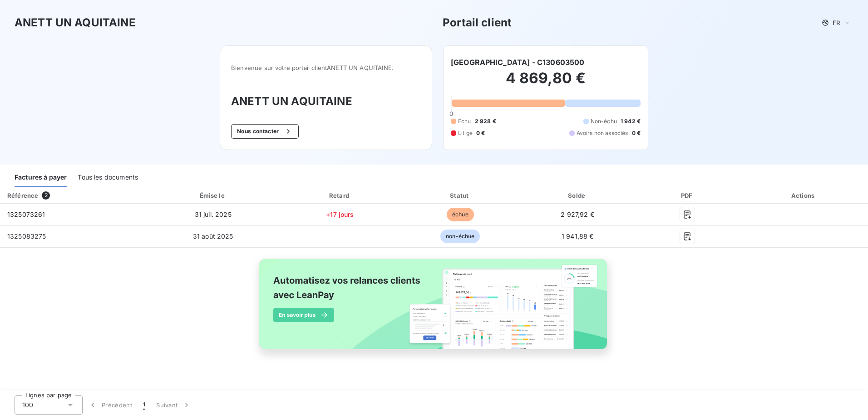 This screenshot has width=868, height=420. What do you see at coordinates (213, 214) in the screenshot?
I see `span: 31 juil. 2025` at bounding box center [213, 214].